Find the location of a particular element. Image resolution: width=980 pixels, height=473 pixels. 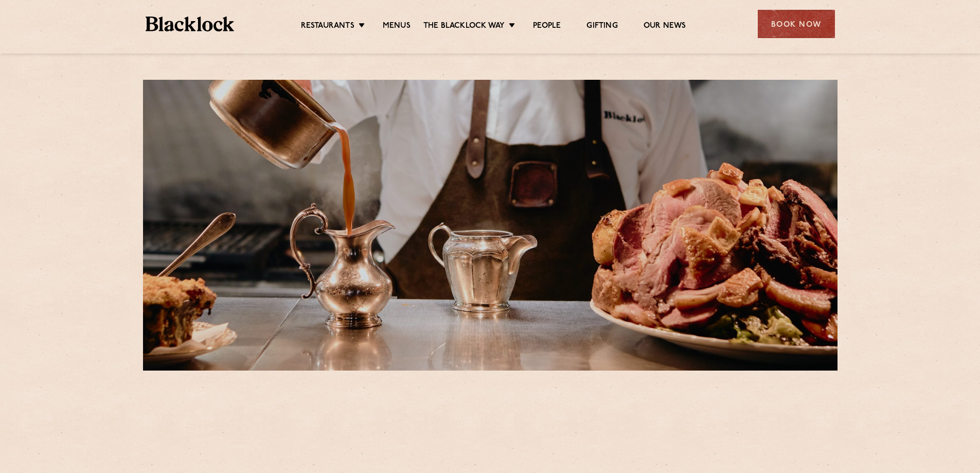

div: Book Now is located at coordinates (796, 24).